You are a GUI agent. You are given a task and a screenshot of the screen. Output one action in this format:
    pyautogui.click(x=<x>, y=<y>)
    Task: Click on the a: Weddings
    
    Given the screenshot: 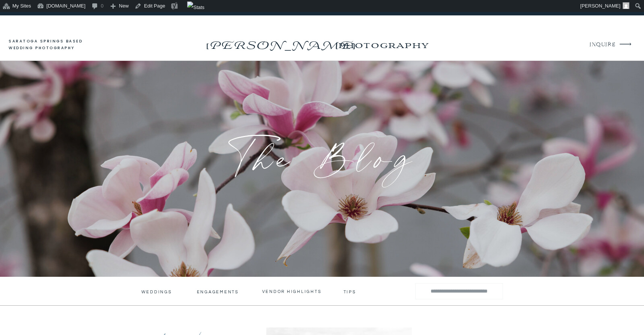 What is the action you would take?
    pyautogui.click(x=156, y=292)
    